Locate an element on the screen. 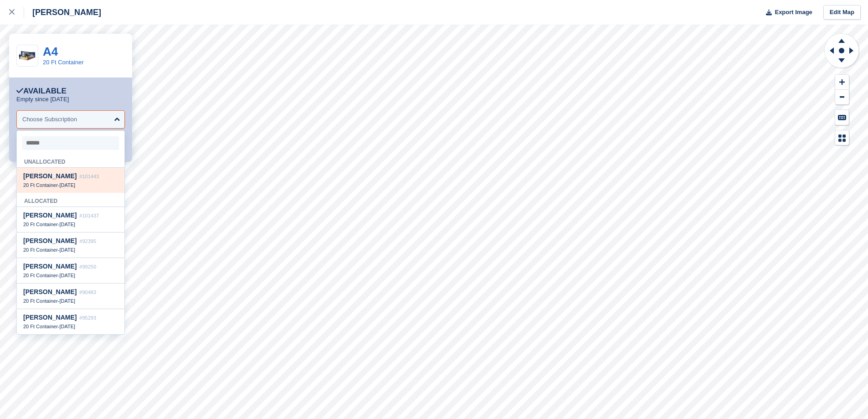  span: #101437 is located at coordinates (89, 216).